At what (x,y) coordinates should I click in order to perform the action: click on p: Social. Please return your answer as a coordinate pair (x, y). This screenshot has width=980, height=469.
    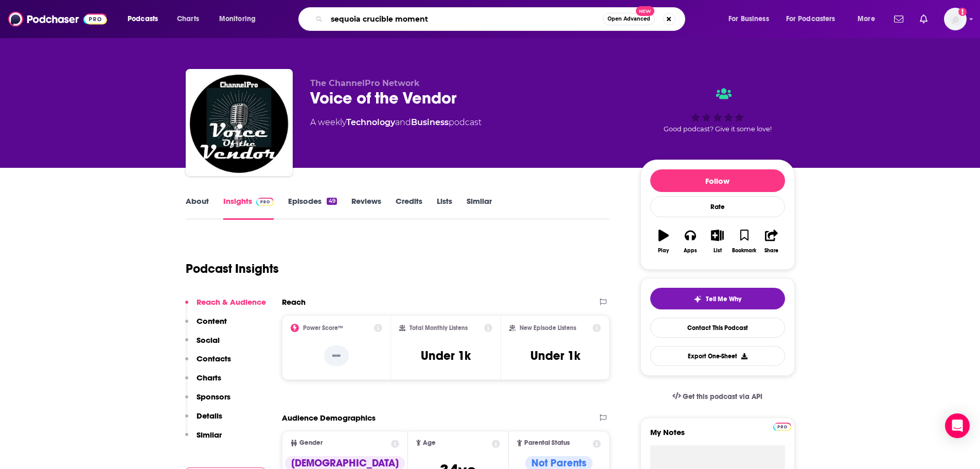
    Looking at the image, I should click on (208, 340).